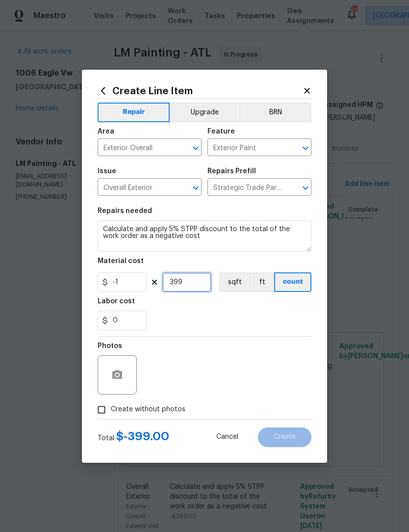 This screenshot has width=409, height=532. Describe the element at coordinates (227, 437) in the screenshot. I see `button: Cancel` at that location.